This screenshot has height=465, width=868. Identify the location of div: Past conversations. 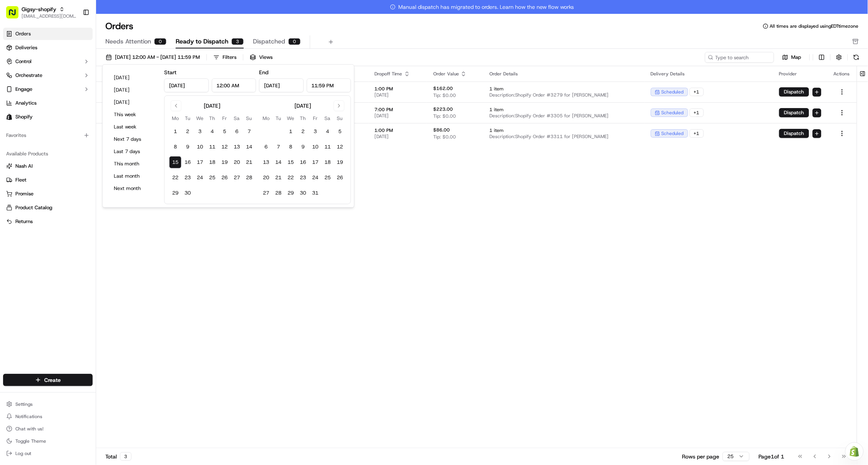
(29, 103).